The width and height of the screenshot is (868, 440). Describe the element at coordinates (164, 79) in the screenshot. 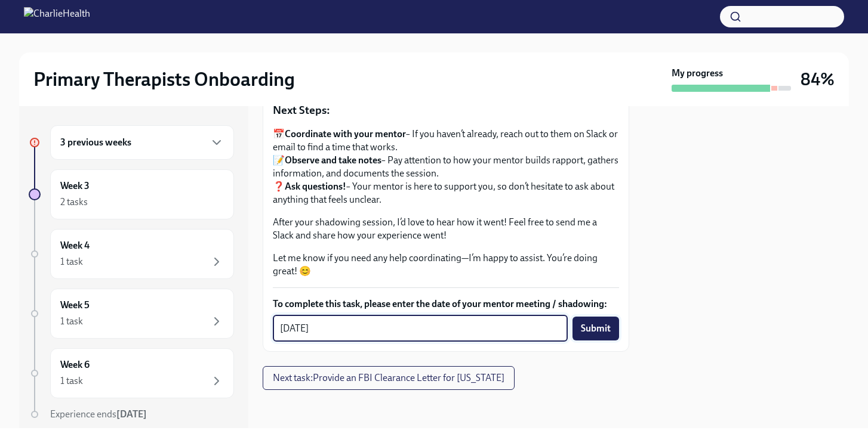

I see `h2: Primary Therapists Onboarding` at that location.